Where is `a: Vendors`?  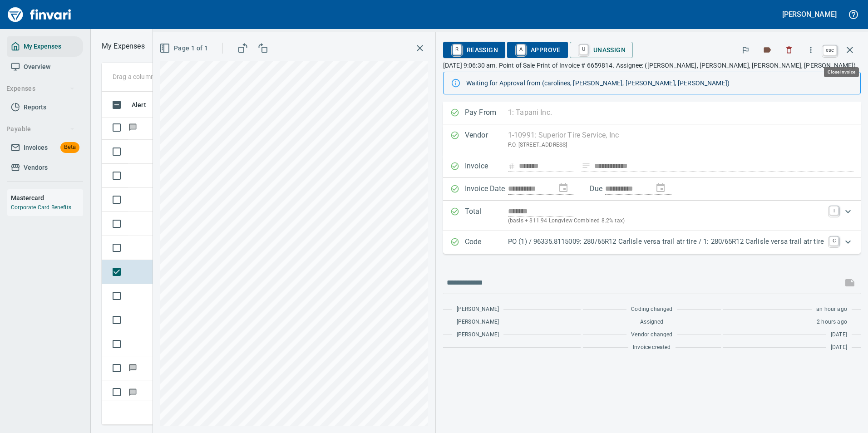
a: Vendors is located at coordinates (45, 167).